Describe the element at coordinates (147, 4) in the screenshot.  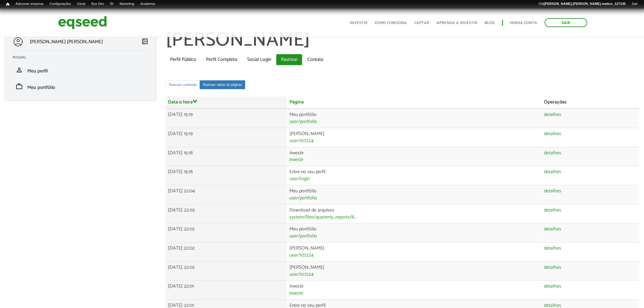
I see `a: Academia` at that location.